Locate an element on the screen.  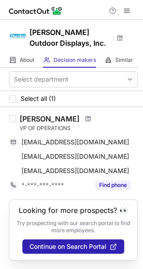
div: Select department is located at coordinates (41, 79).